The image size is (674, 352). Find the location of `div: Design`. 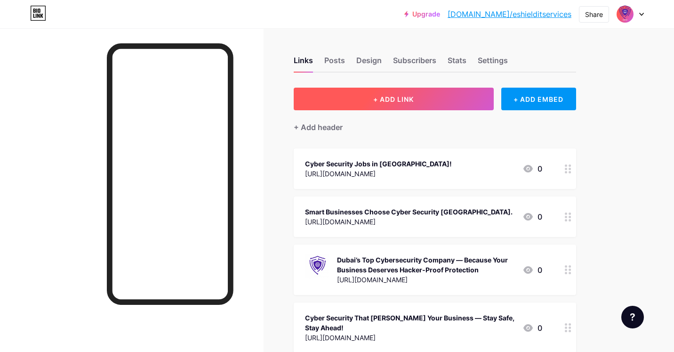

div: Design is located at coordinates (369, 63).